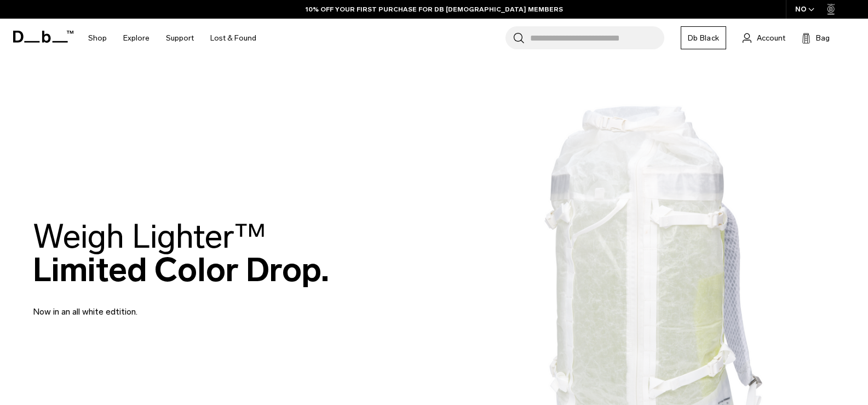 Image resolution: width=868 pixels, height=405 pixels. I want to click on button: Bag, so click(816, 38).